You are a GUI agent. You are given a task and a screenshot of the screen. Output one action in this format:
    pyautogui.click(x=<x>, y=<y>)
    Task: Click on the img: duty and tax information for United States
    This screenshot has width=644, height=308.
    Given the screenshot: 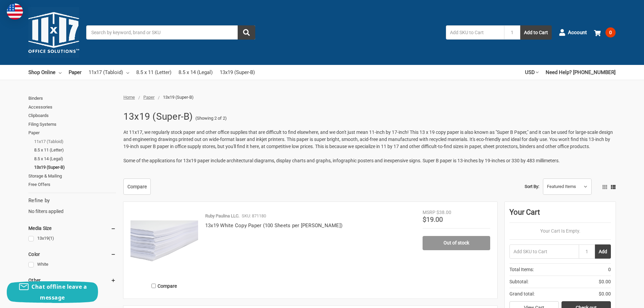 What is the action you would take?
    pyautogui.click(x=15, y=11)
    